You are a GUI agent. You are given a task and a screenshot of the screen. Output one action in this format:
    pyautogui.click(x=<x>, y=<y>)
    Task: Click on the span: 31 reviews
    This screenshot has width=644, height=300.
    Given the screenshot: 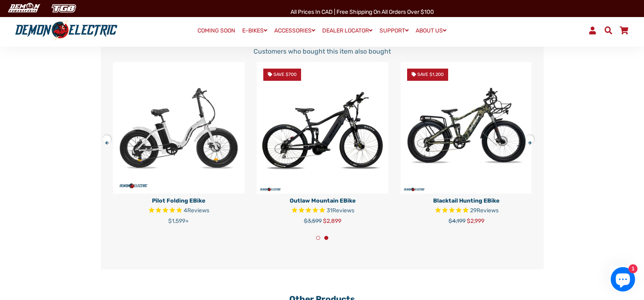 What is the action you would take?
    pyautogui.click(x=341, y=210)
    